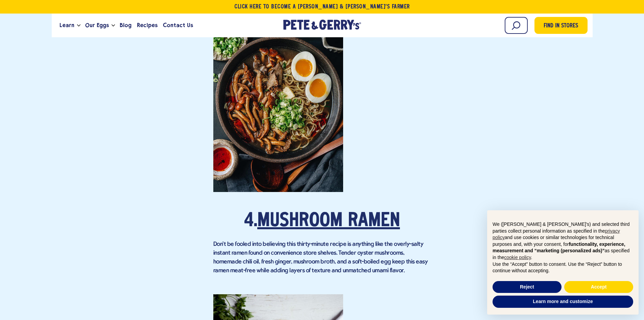 Image resolution: width=644 pixels, height=320 pixels. What do you see at coordinates (518, 257) in the screenshot?
I see `a: cookie policy` at bounding box center [518, 257].